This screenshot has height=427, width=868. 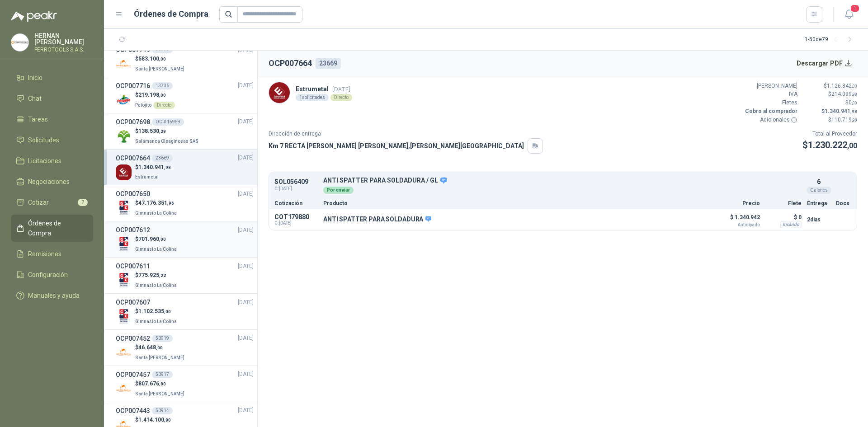 What do you see at coordinates (64, 50) in the screenshot?
I see `p: FERROTOOLS S.A.S.` at bounding box center [64, 50].